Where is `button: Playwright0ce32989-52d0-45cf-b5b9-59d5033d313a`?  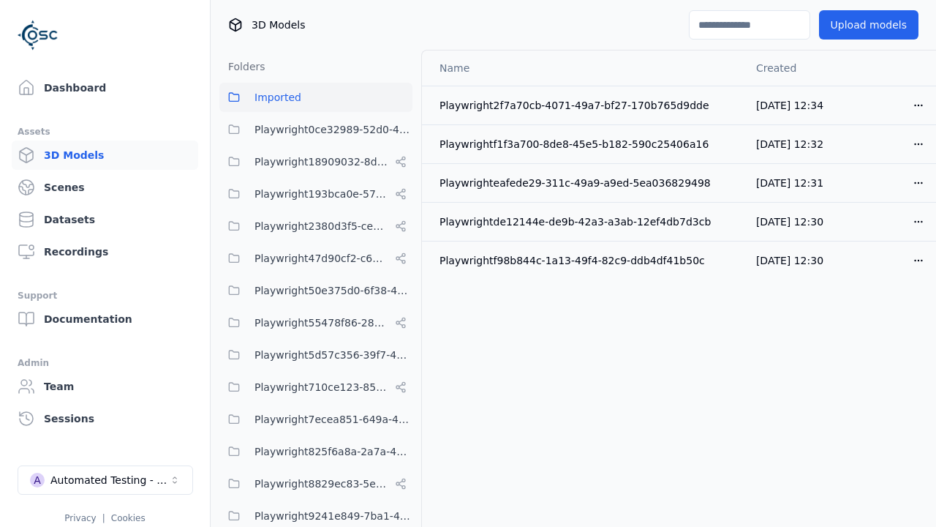 button: Playwright0ce32989-52d0-45cf-b5b9-59d5033d313a is located at coordinates (316, 129).